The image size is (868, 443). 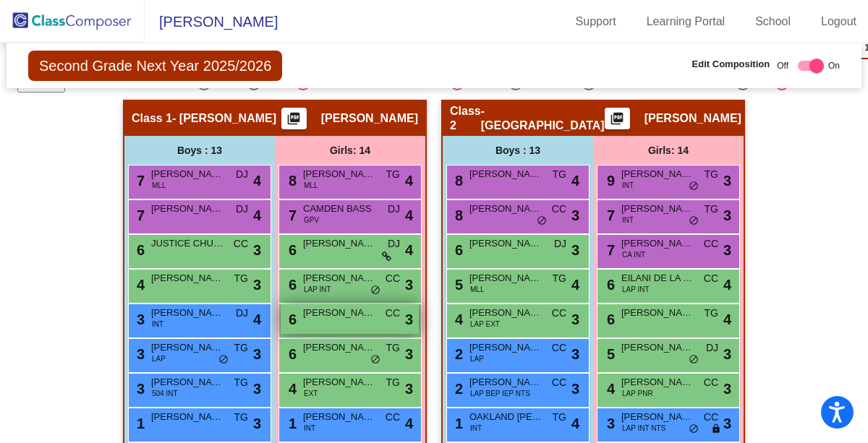 What do you see at coordinates (633, 255) in the screenshot?
I see `span: CA INT` at bounding box center [633, 255].